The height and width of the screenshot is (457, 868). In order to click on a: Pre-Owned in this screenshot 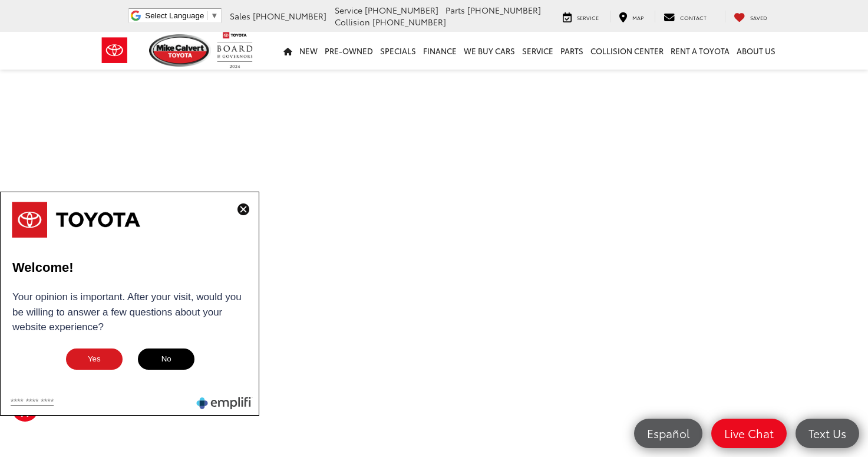, I will do `click(349, 51)`.